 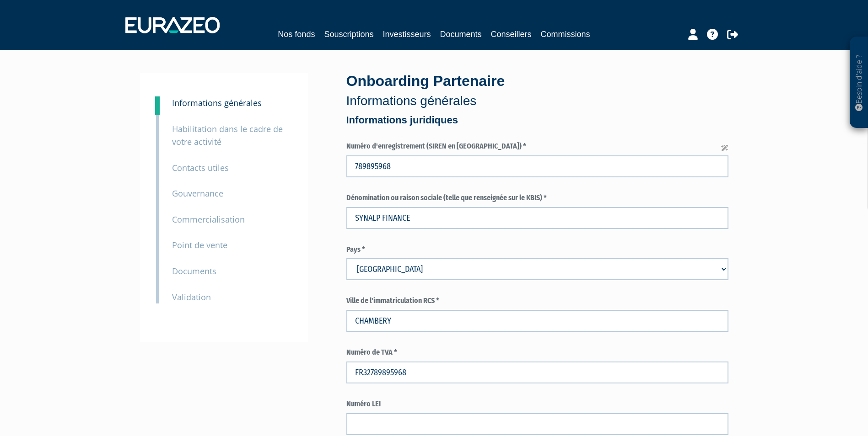 I want to click on img: 1732889491-logotype_eurazeo_blanc_rvb.png, so click(x=172, y=25).